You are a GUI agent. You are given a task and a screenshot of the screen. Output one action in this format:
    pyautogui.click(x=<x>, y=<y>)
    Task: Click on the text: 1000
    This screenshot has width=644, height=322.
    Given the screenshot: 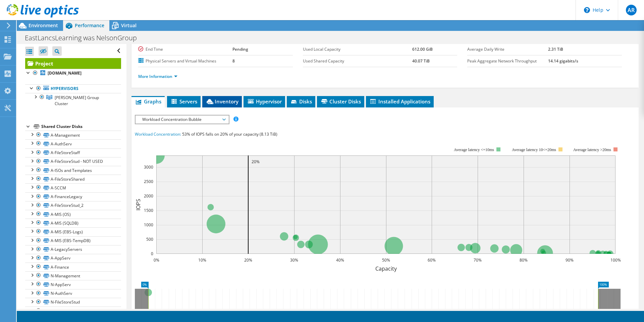 What is the action you would take?
    pyautogui.click(x=149, y=224)
    